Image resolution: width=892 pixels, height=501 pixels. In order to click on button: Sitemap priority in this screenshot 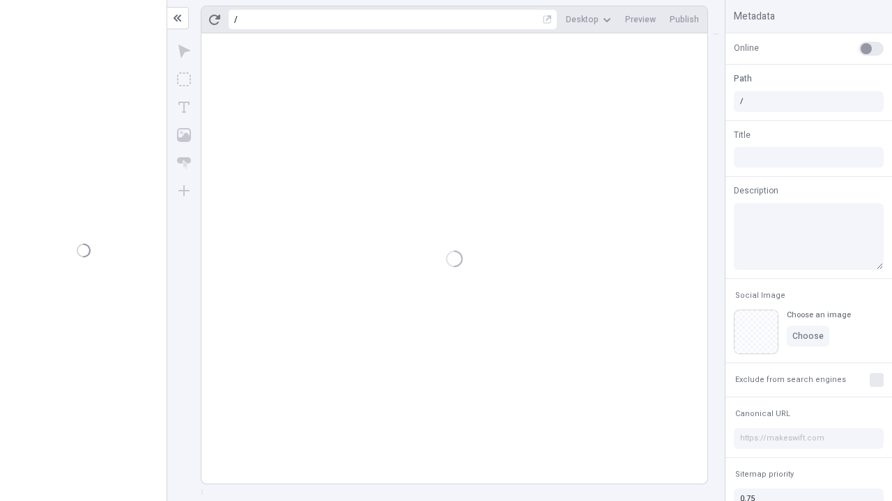, I will do `click(764, 475)`.